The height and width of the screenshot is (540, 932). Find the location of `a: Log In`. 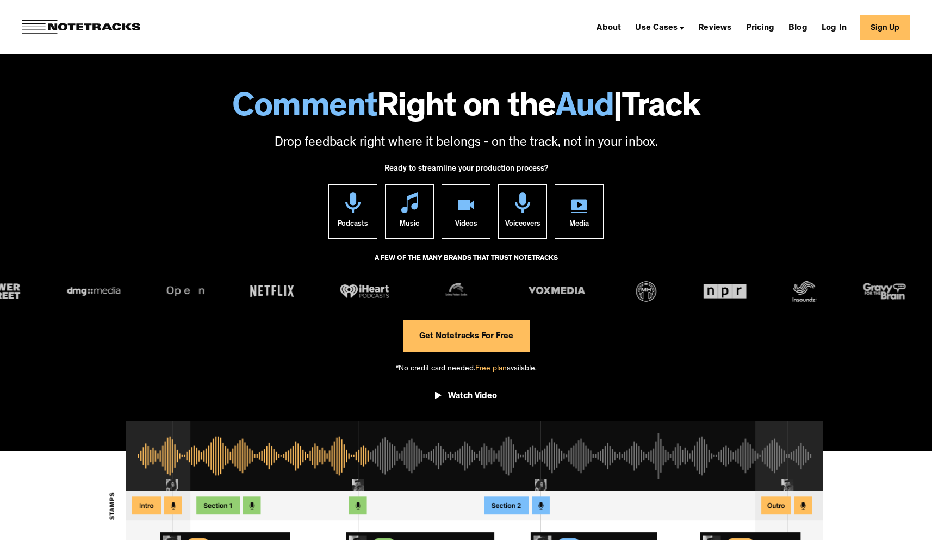

a: Log In is located at coordinates (834, 27).